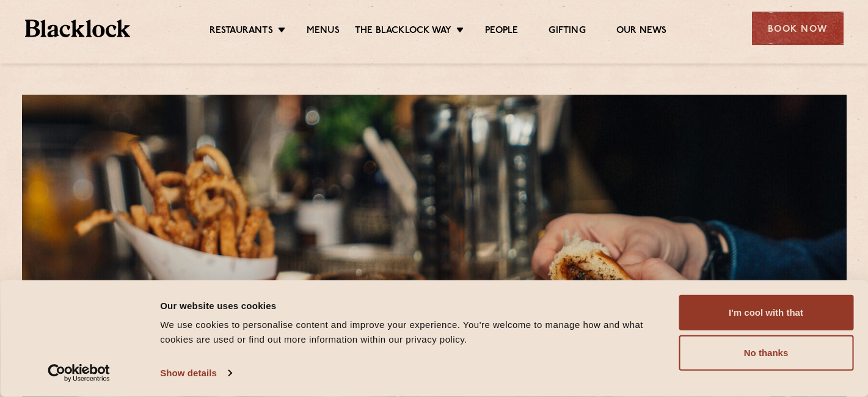 The height and width of the screenshot is (397, 868). What do you see at coordinates (567, 32) in the screenshot?
I see `a: Gifting` at bounding box center [567, 32].